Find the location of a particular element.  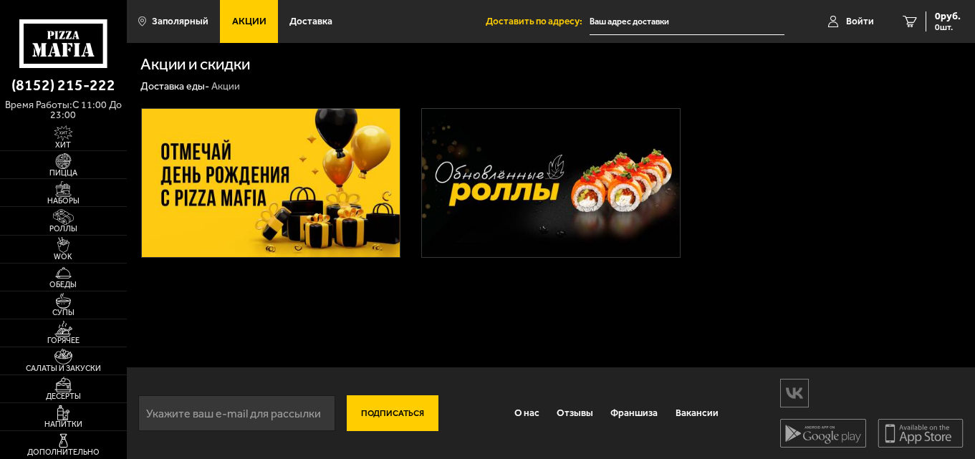

a: Вакансии is located at coordinates (697, 413).